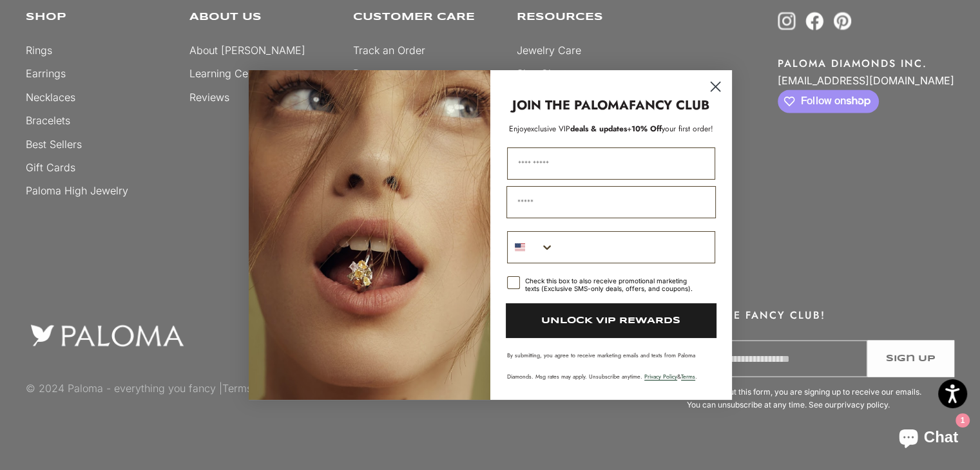 Image resolution: width=980 pixels, height=470 pixels. Describe the element at coordinates (518, 129) in the screenshot. I see `span: Enjoy` at that location.